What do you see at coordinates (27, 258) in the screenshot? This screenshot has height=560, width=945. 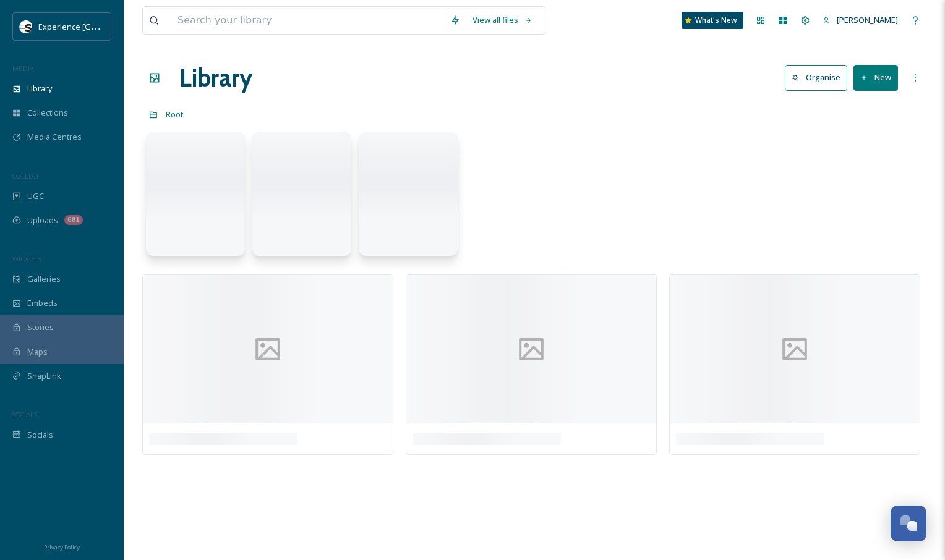 I see `span: WIDGETS` at bounding box center [27, 258].